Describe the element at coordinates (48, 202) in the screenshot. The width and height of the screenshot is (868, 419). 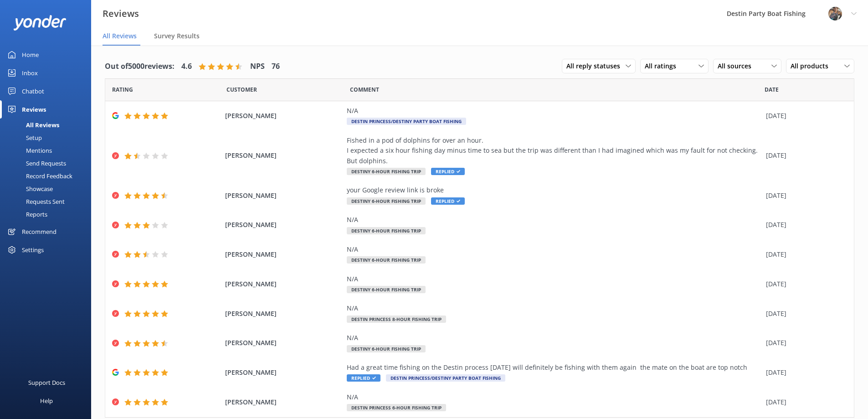
I see `a: Requests Sent` at that location.